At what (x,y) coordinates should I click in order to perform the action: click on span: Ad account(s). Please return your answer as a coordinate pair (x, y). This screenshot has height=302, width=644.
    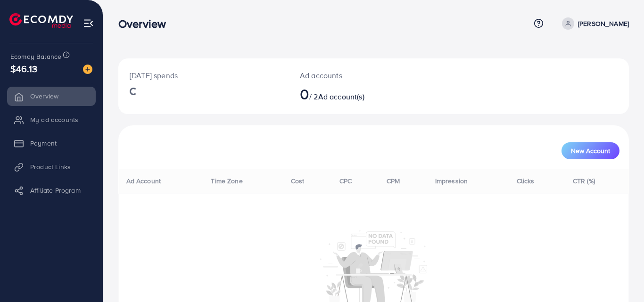
    Looking at the image, I should click on (341, 96).